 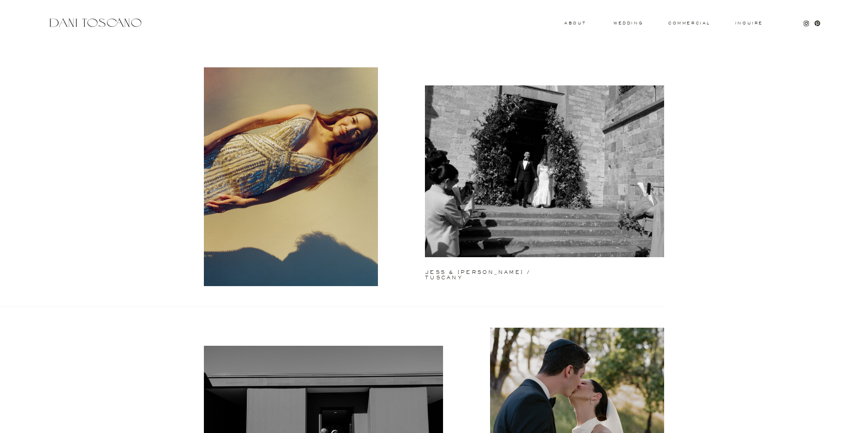 I want to click on h3: wedding, so click(x=628, y=23).